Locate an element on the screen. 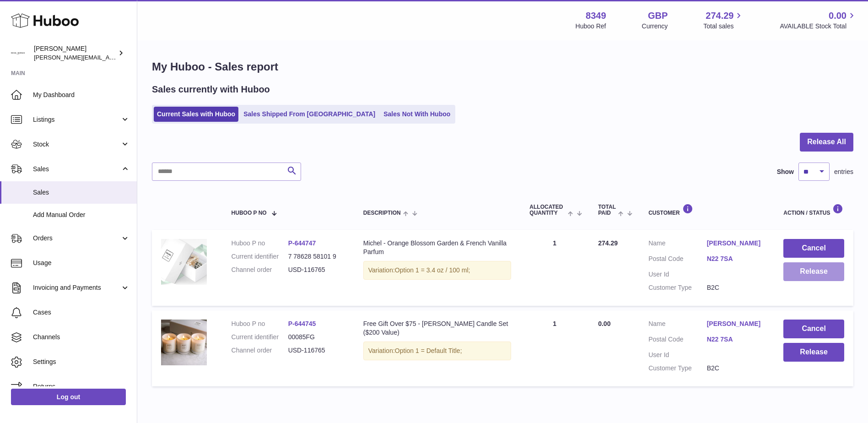 This screenshot has width=868, height=423. h2: Sales currently with Huboo is located at coordinates (211, 89).